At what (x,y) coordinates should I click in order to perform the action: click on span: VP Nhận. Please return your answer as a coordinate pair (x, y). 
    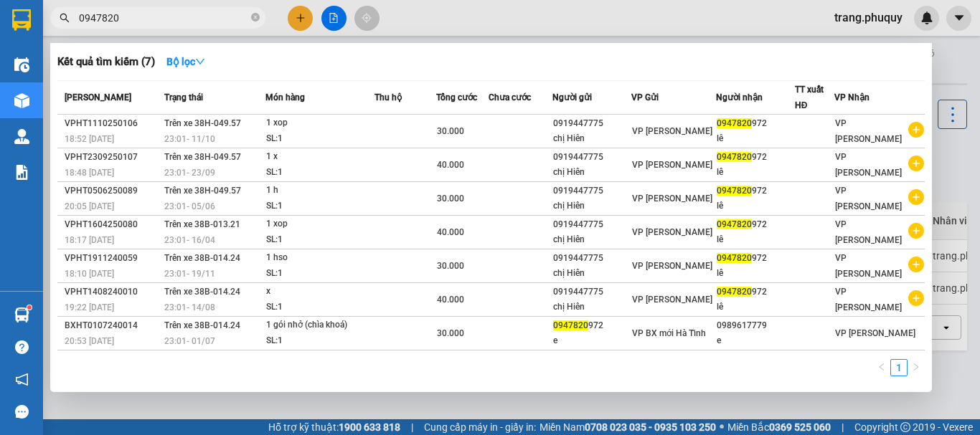
    Looking at the image, I should click on (851, 98).